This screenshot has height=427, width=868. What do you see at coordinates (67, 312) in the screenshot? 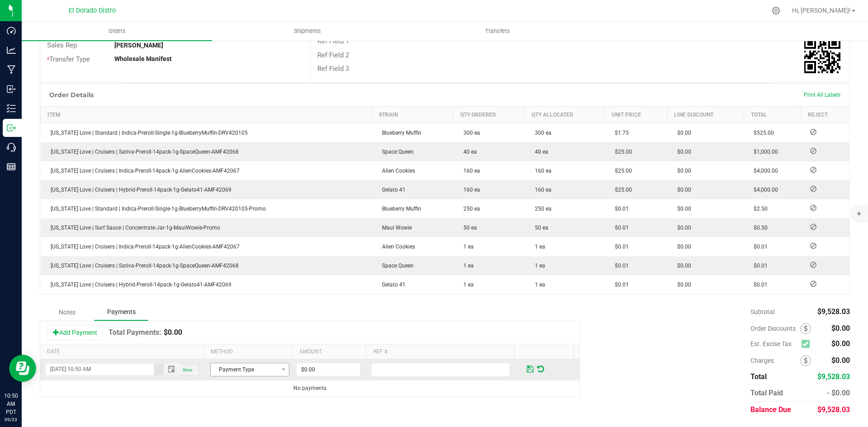
I see `div: Notes` at bounding box center [67, 312].